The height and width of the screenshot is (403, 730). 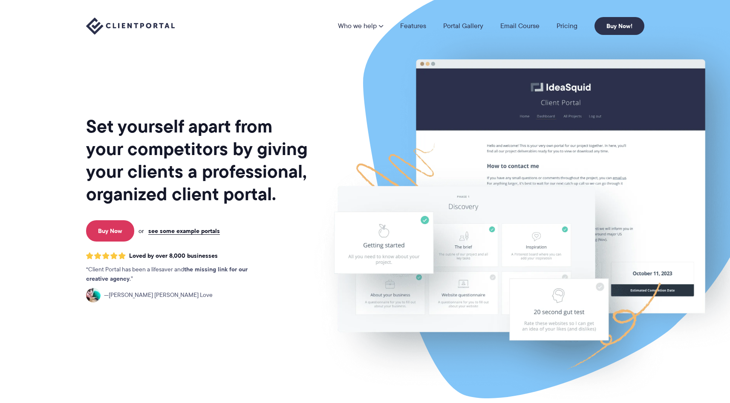 I want to click on span: Loved by over 8,000 businesses, so click(x=174, y=256).